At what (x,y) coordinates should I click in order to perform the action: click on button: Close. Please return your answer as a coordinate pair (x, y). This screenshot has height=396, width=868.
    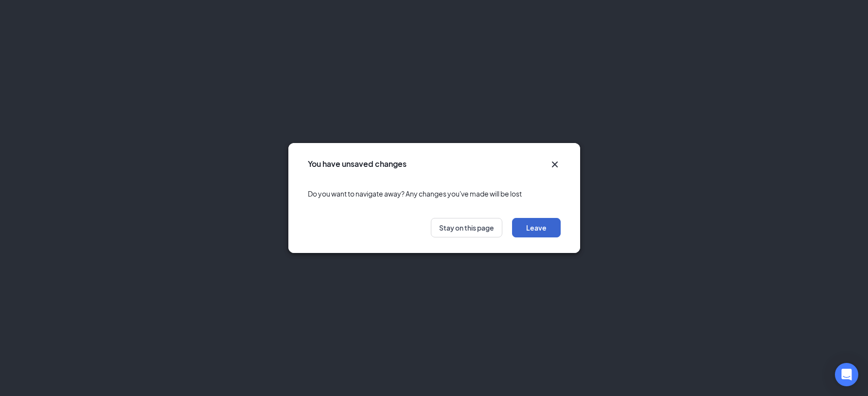
    Looking at the image, I should click on (555, 164).